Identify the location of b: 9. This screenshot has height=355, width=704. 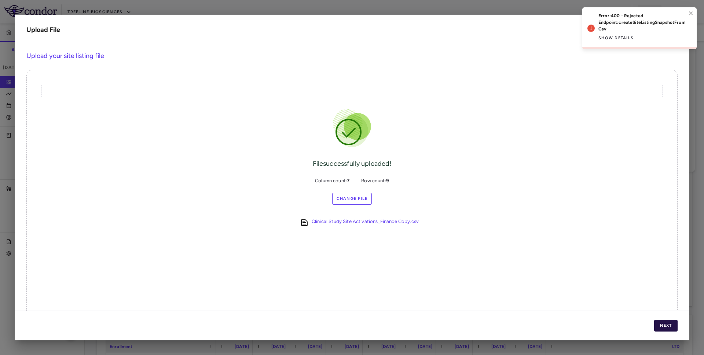
(388, 180).